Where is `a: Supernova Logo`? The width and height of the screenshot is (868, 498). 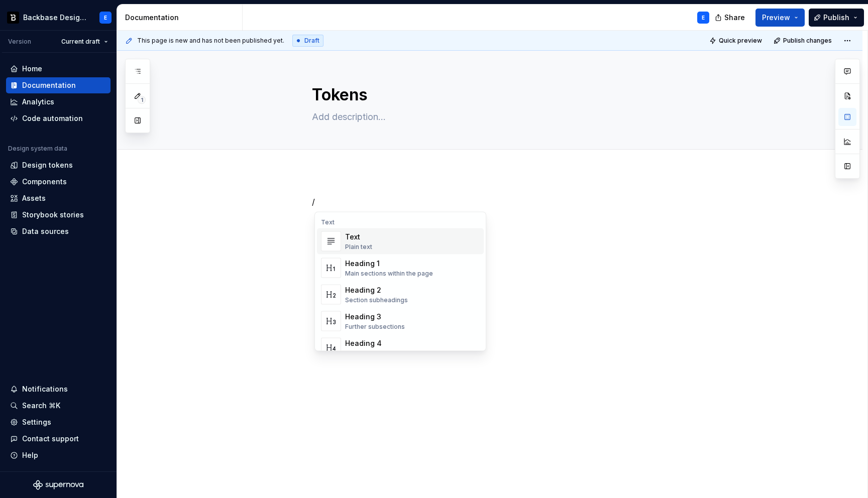 a: Supernova Logo is located at coordinates (58, 485).